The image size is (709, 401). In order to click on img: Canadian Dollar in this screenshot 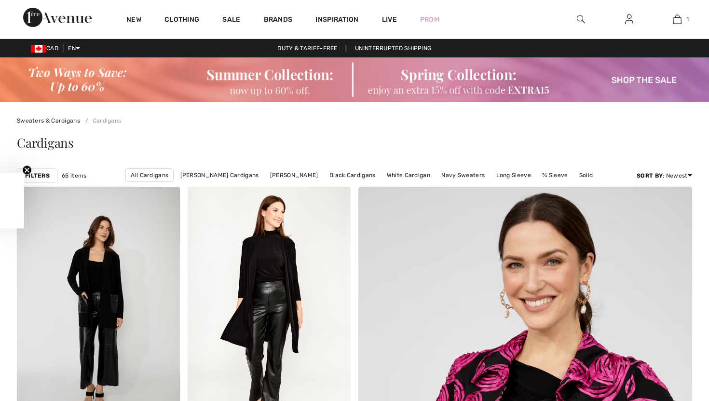, I will do `click(39, 49)`.